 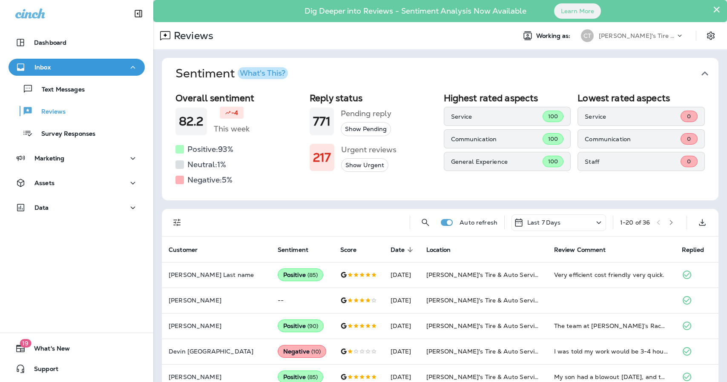 What do you see at coordinates (366, 129) in the screenshot?
I see `button: Show Pending` at bounding box center [366, 129].